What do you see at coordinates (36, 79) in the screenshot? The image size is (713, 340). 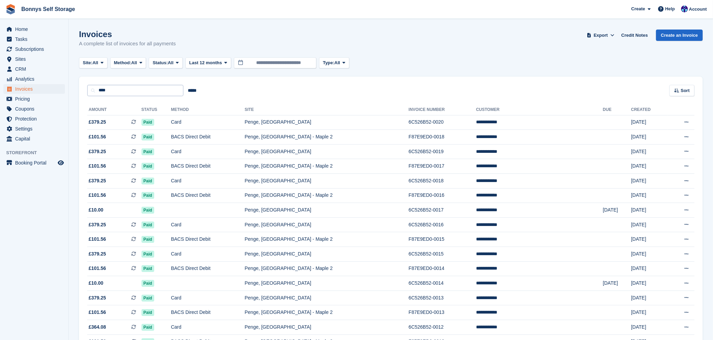 I see `span: Analytics` at bounding box center [36, 79].